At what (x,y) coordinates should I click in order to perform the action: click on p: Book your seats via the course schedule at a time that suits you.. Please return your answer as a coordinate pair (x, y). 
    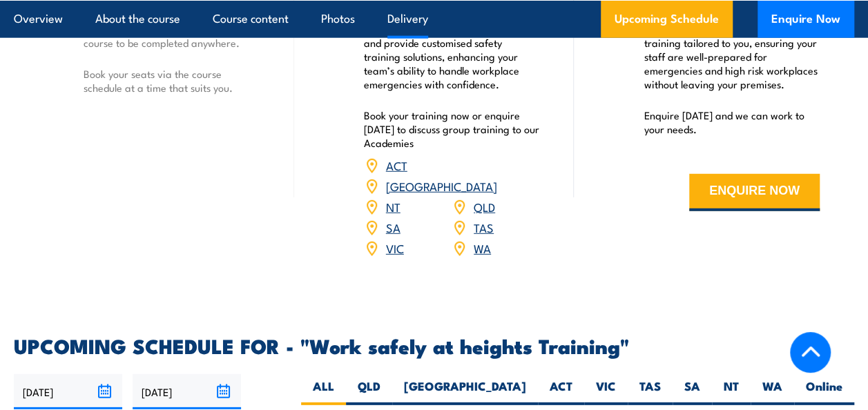
    Looking at the image, I should click on (171, 81).